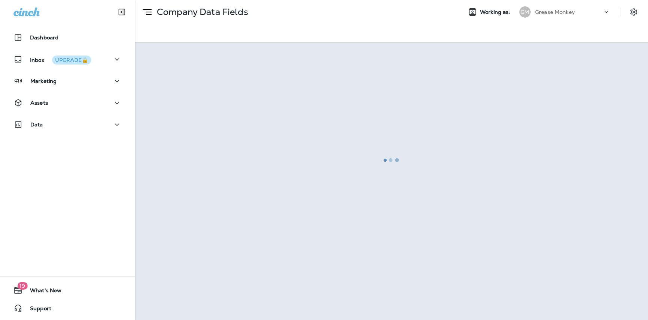 The height and width of the screenshot is (320, 648). Describe the element at coordinates (67, 81) in the screenshot. I see `button: Marketing` at that location.